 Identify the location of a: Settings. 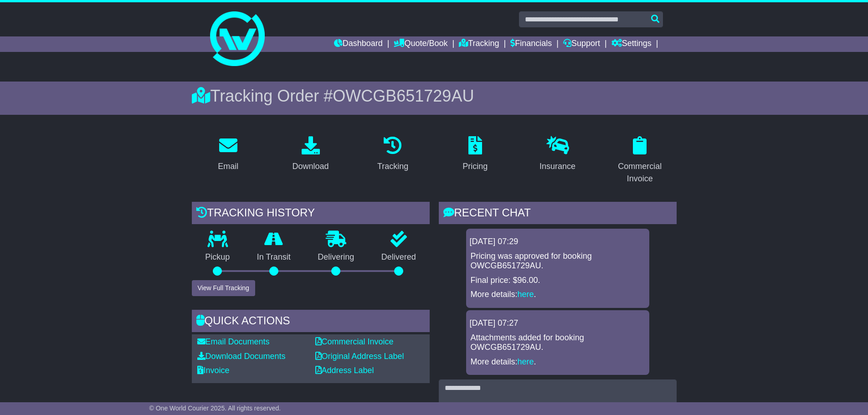
(632, 44).